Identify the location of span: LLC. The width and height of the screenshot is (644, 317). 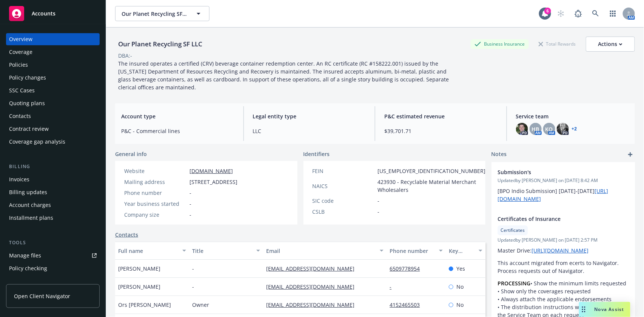
(309, 131).